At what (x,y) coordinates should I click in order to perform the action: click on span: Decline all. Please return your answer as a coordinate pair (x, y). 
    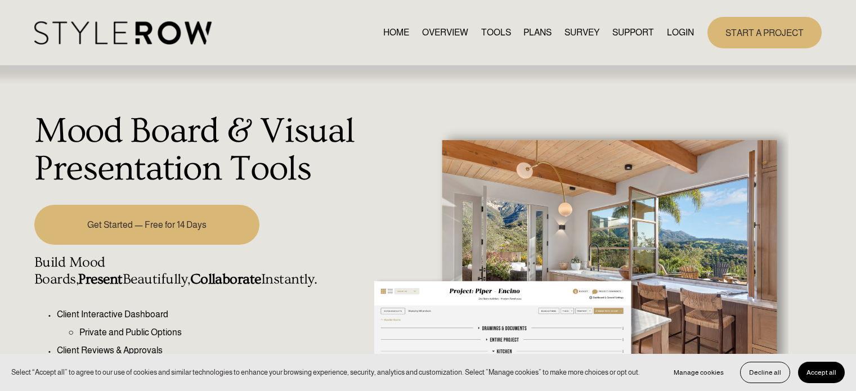
    Looking at the image, I should click on (764, 372).